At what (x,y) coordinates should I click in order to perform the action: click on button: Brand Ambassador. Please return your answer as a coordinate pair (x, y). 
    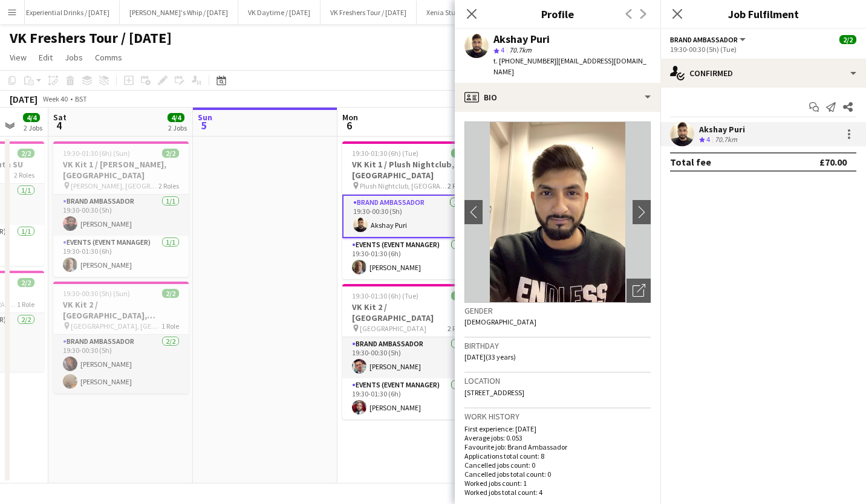
    Looking at the image, I should click on (709, 39).